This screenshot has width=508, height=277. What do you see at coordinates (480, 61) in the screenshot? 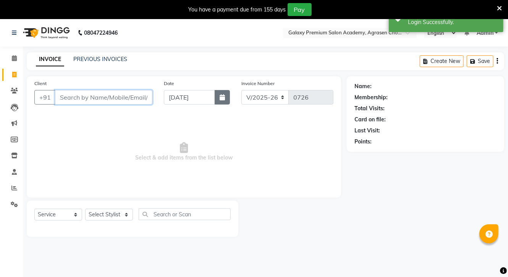
I see `button: Save` at bounding box center [480, 61].